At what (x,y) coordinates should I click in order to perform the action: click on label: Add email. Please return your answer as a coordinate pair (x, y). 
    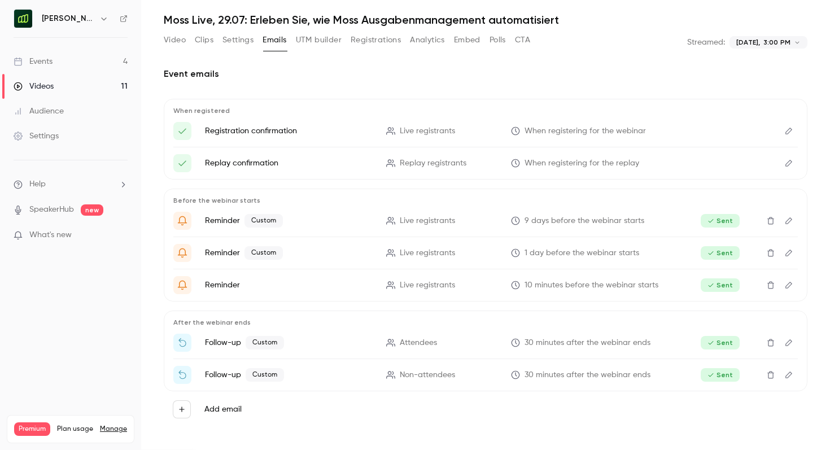
    Looking at the image, I should click on (223, 409).